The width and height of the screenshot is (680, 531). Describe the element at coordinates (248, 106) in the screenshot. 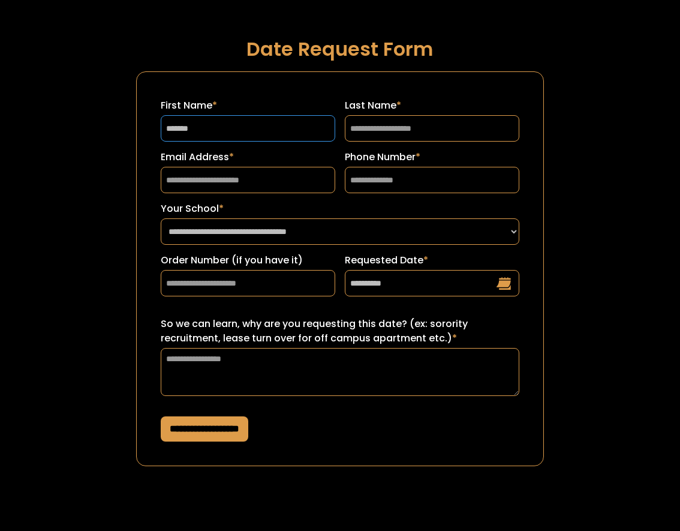

I see `label: First Name` at that location.